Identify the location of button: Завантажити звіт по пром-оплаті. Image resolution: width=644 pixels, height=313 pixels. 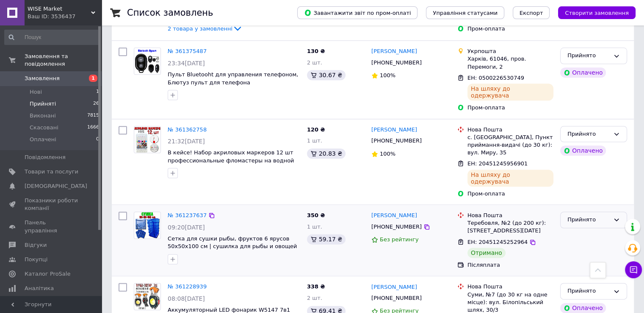
(357, 12).